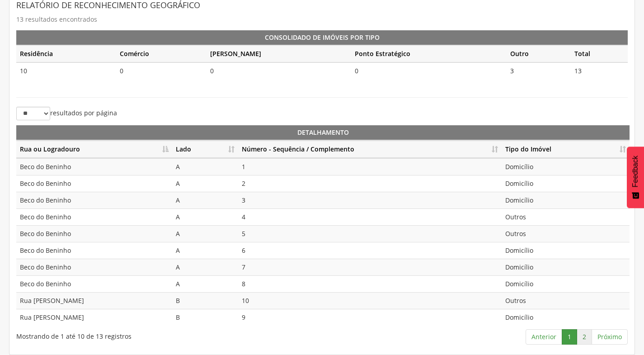 The image size is (644, 355). Describe the element at coordinates (370, 284) in the screenshot. I see `td: 8` at that location.